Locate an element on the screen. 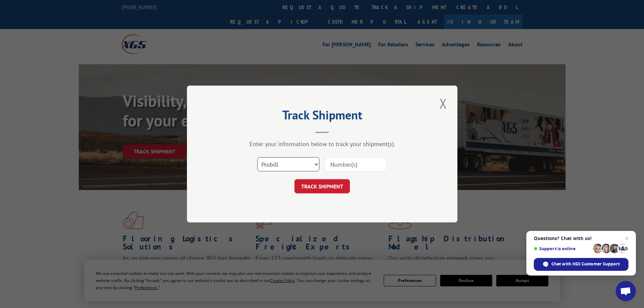 The width and height of the screenshot is (644, 308). div: Enter your information below to track your shipment(s). is located at coordinates (322, 144).